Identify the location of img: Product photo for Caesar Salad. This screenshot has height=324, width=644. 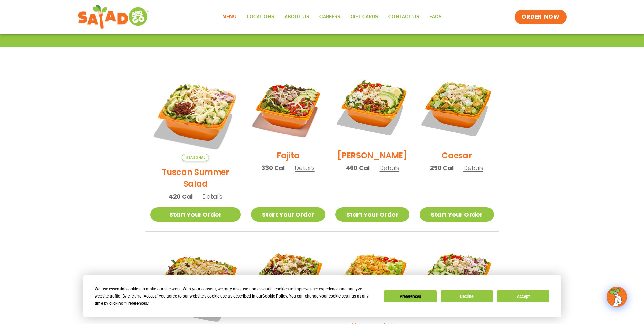
(457, 107).